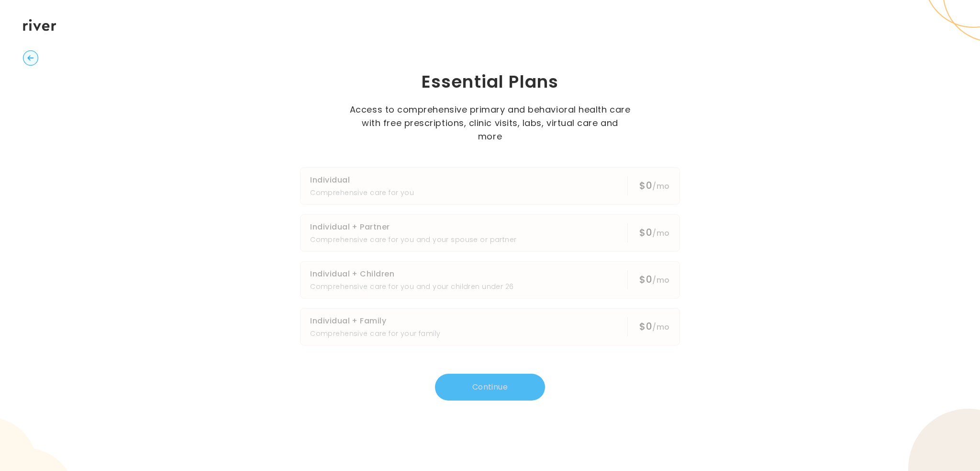  Describe the element at coordinates (490, 280) in the screenshot. I see `button: Individual + ChildrenComprehensive care for you and your children under 26$0/mo` at that location.